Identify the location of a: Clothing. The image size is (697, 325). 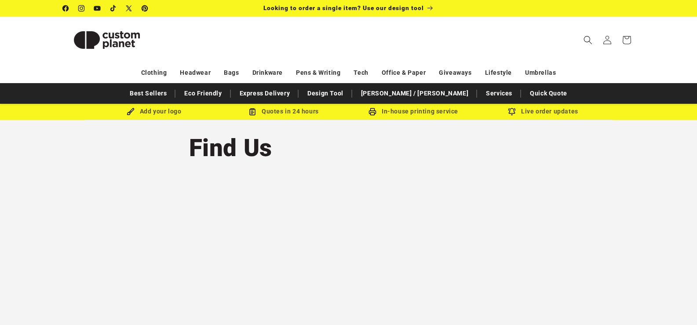
(154, 73).